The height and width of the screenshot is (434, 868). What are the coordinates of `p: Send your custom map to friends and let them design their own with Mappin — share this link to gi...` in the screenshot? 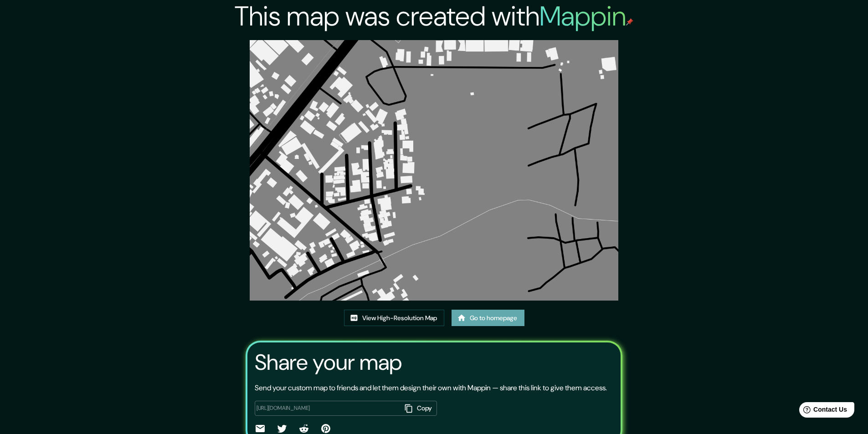 It's located at (430, 388).